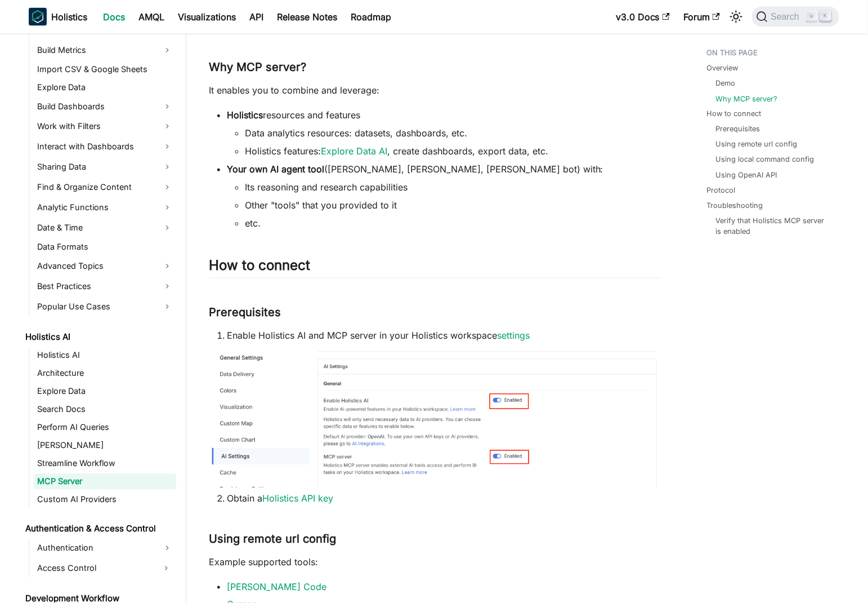 The height and width of the screenshot is (603, 868). Describe the element at coordinates (826, 17) in the screenshot. I see `kbd: K` at that location.